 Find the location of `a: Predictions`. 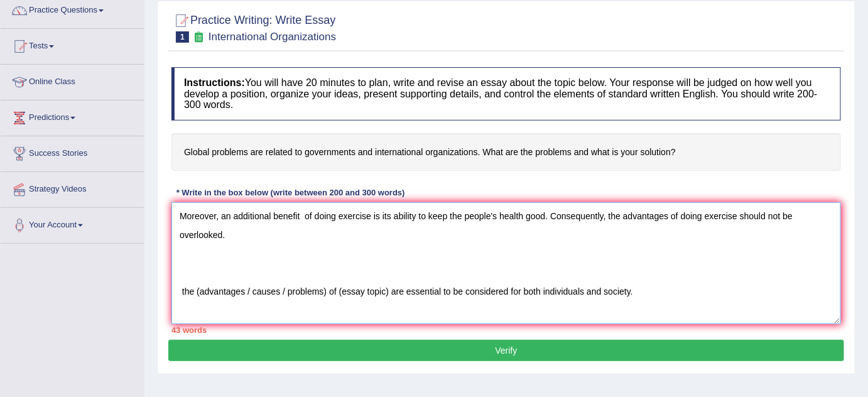

a: Predictions is located at coordinates (72, 116).